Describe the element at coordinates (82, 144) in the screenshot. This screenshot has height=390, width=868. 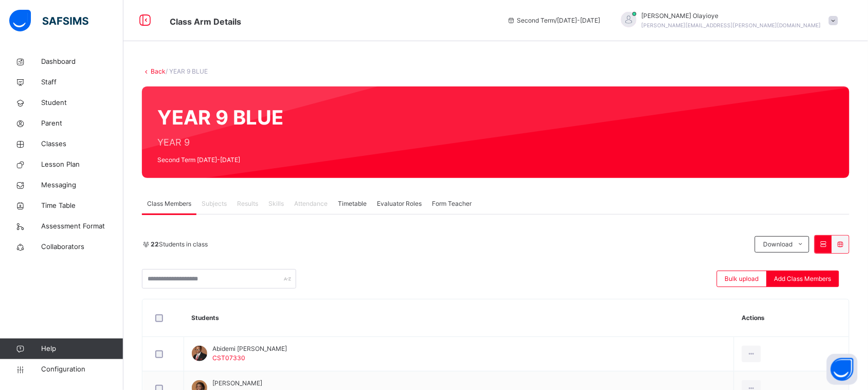
I see `span: Classes` at that location.